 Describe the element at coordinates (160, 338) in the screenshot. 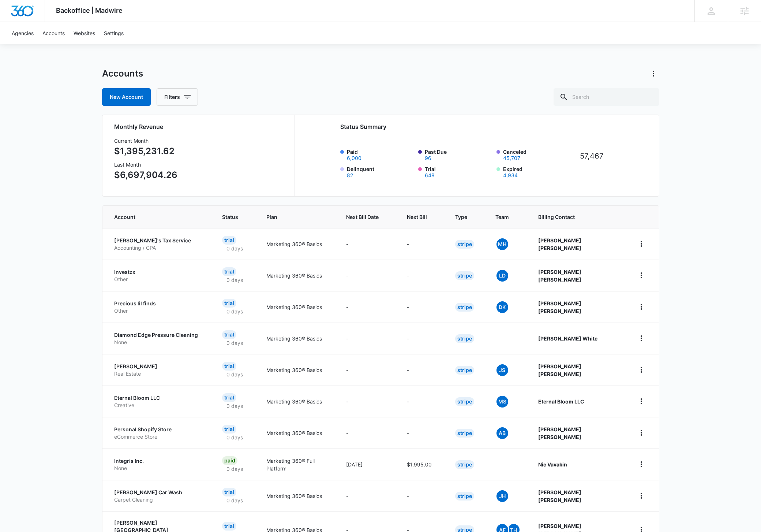

I see `a: Diamond Edge Pressure CleaningNone` at that location.